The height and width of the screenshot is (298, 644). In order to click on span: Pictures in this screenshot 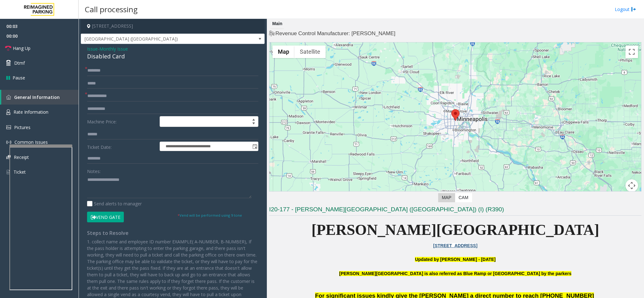, I will do `click(22, 127)`.